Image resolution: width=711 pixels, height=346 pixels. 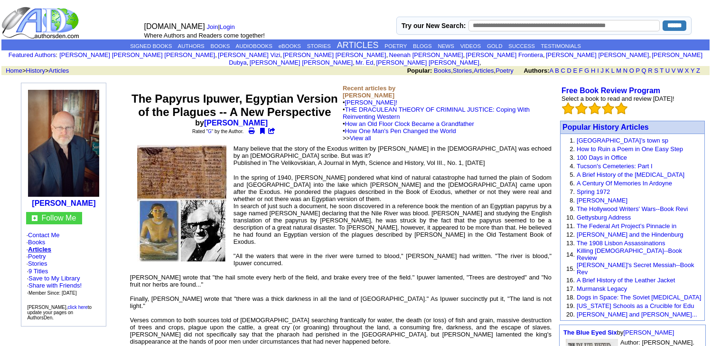 I want to click on a: K, so click(x=608, y=70).